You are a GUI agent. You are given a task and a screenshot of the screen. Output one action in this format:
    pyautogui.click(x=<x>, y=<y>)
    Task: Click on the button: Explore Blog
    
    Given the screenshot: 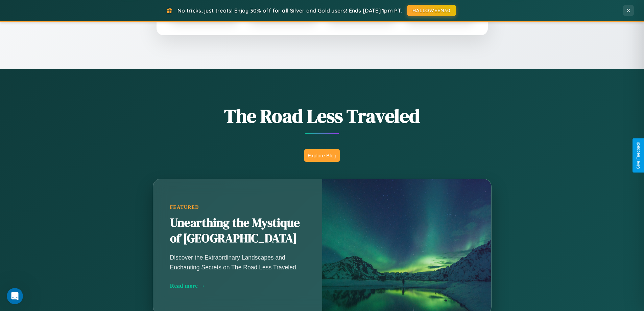 What is the action you would take?
    pyautogui.click(x=322, y=155)
    